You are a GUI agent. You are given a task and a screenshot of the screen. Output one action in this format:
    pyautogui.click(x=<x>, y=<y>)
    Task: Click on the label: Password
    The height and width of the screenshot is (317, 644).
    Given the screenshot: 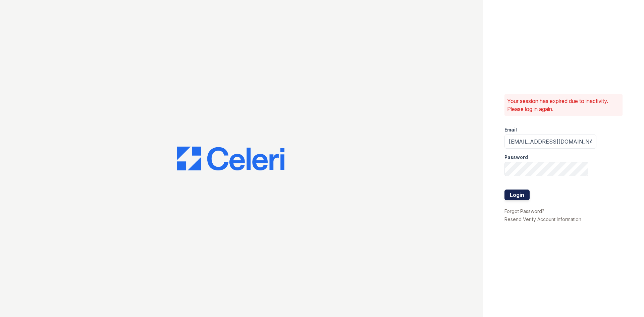 What is the action you would take?
    pyautogui.click(x=516, y=157)
    